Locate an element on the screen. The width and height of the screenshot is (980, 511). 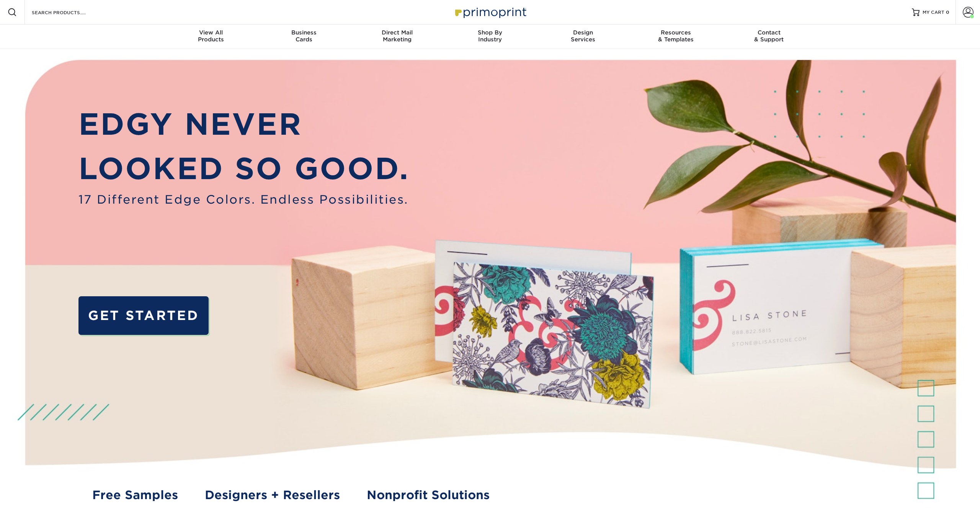
span: 0 is located at coordinates (948, 12).